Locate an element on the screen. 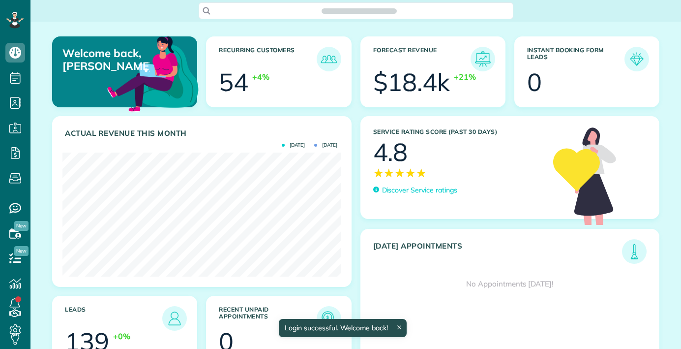 The width and height of the screenshot is (681, 349). div: 4.8 is located at coordinates (391, 152).